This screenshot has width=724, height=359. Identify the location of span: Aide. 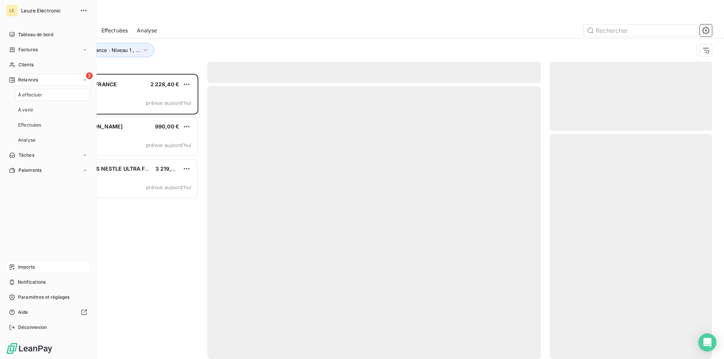
(23, 313).